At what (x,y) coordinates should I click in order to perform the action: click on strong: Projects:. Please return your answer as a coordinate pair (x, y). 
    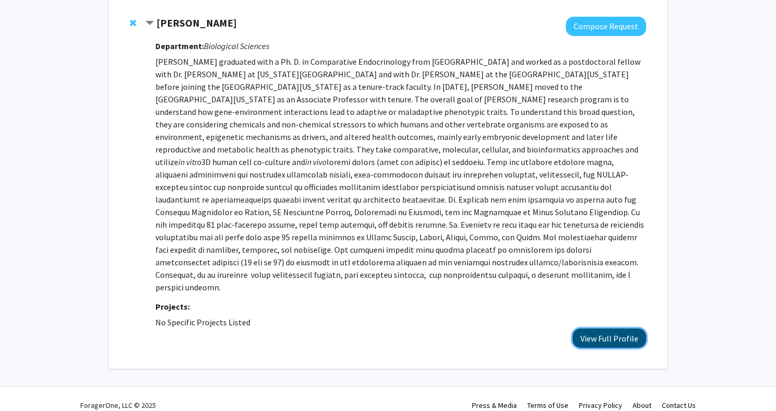
    Looking at the image, I should click on (173, 306).